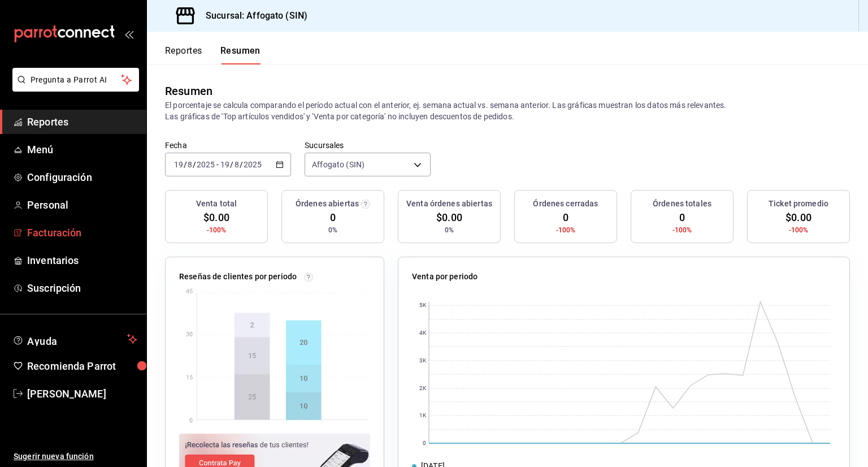 This screenshot has height=467, width=868. Describe the element at coordinates (82, 288) in the screenshot. I see `span: Suscripción` at that location.